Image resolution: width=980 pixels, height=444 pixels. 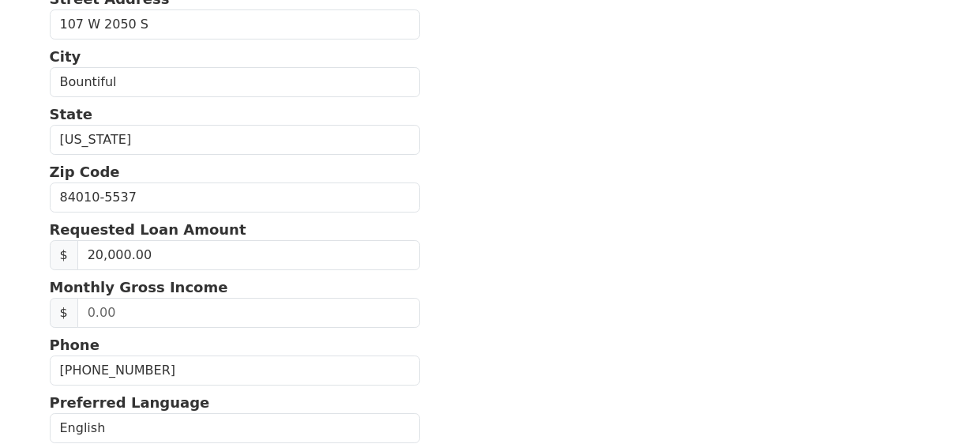 I want to click on strong: Requested Loan Amount, so click(x=148, y=230).